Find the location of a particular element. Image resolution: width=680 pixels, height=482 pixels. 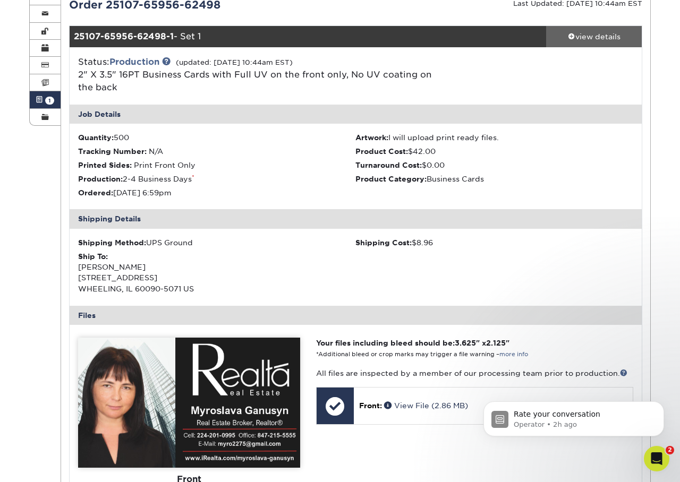

span: Front: is located at coordinates (370, 406).